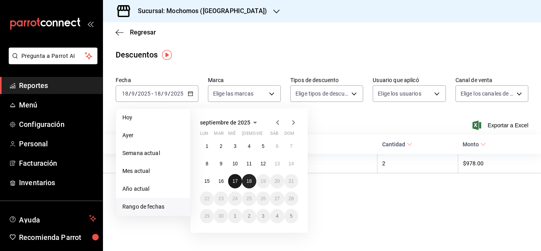  Describe the element at coordinates (289, 135) in the screenshot. I see `abbr: domingo` at that location.